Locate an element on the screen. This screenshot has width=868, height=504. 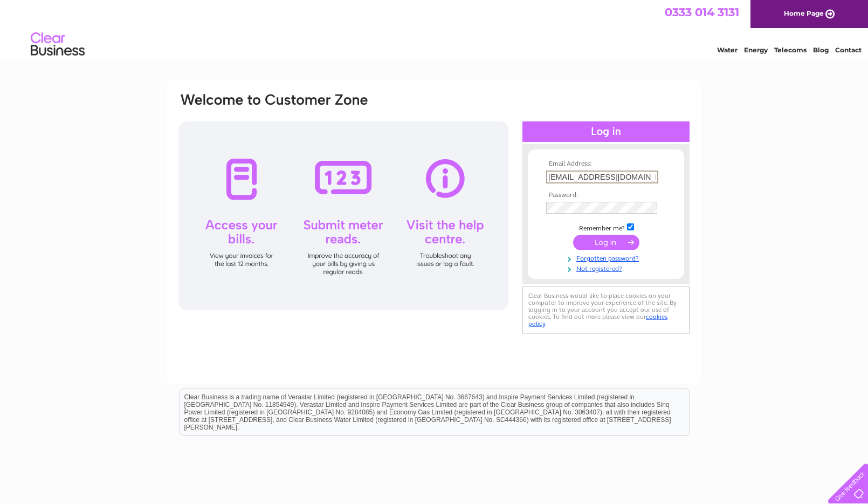
a: Water is located at coordinates (727, 50).